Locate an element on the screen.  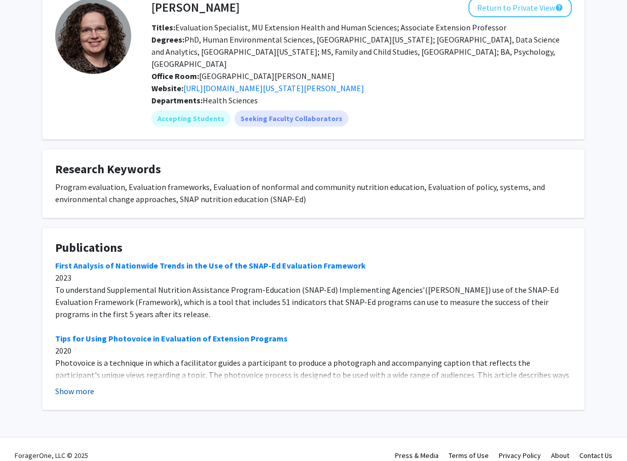
div: Program evaluation, Evaluation frameworks, Evaluation of nonformal and community nutrition educat... is located at coordinates (314, 193).